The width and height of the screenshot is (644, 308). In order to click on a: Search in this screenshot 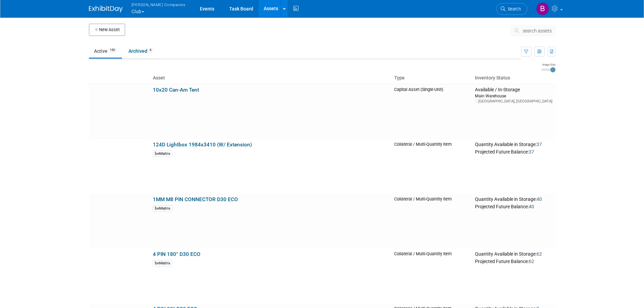, I will do `click(512, 9)`.